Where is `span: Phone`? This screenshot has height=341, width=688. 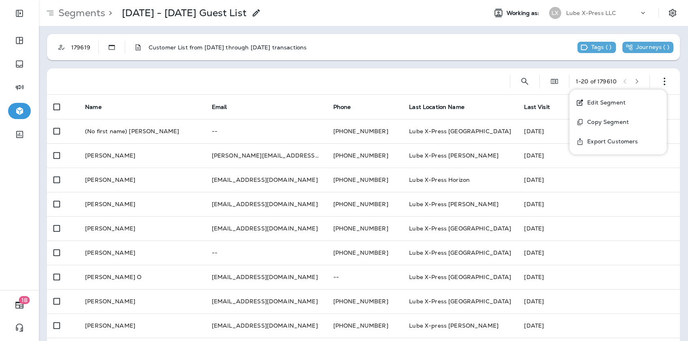 span: Phone is located at coordinates (342, 107).